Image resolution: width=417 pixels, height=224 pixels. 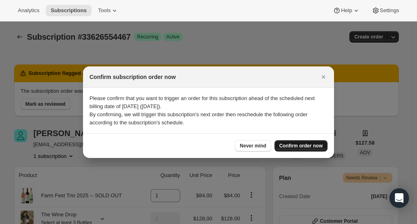 What do you see at coordinates (208, 102) in the screenshot?
I see `p: Please confirm that you want to trigger an order for this subscription ahead of the scheduled nex...` at bounding box center [208, 102].